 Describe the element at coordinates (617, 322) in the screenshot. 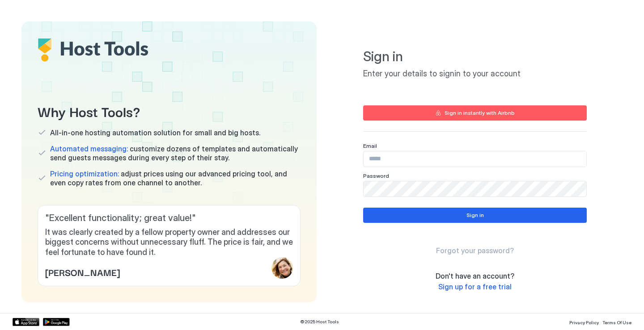

I see `a: Terms Of Use` at that location.